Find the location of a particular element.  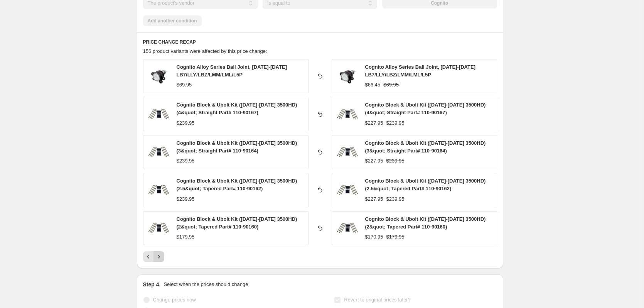

h2: Step 4. is located at coordinates (152, 285).